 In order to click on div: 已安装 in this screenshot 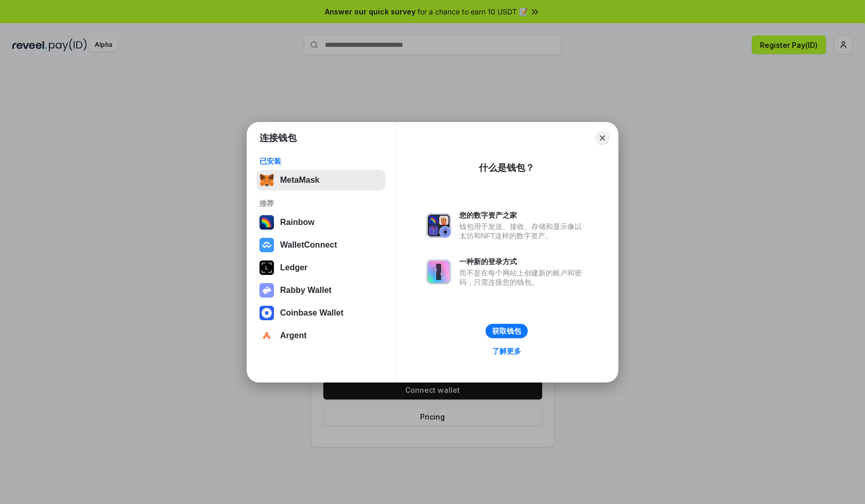, I will do `click(320, 161)`.